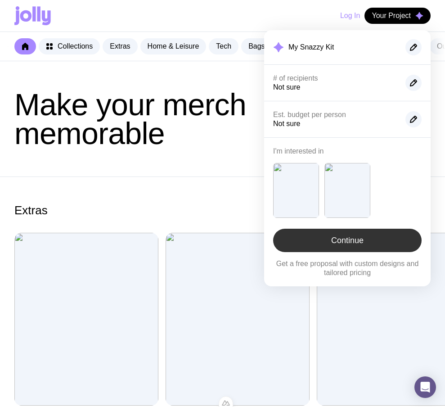 This screenshot has width=445, height=407. What do you see at coordinates (75, 46) in the screenshot?
I see `span: Collections` at bounding box center [75, 46].